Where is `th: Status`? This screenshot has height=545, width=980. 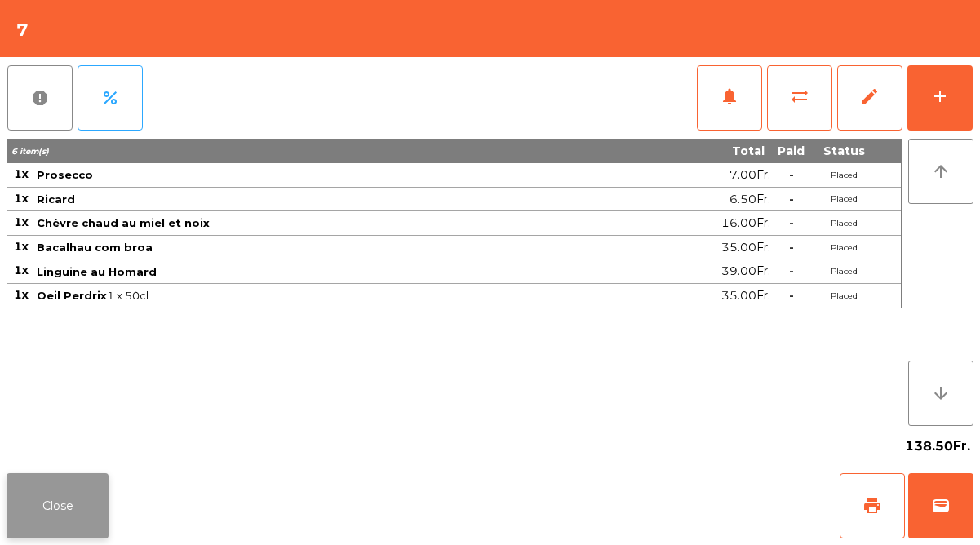 th: Status is located at coordinates (844, 151).